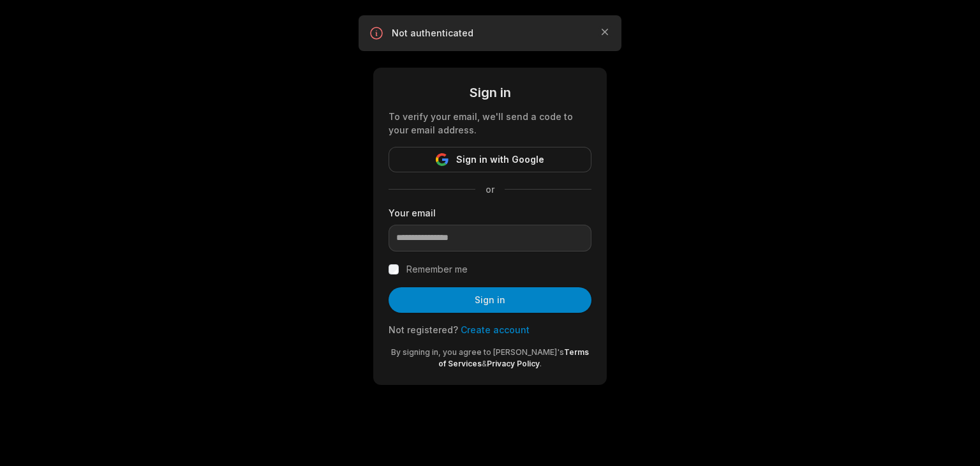 Image resolution: width=980 pixels, height=466 pixels. I want to click on a: Privacy Policy, so click(513, 363).